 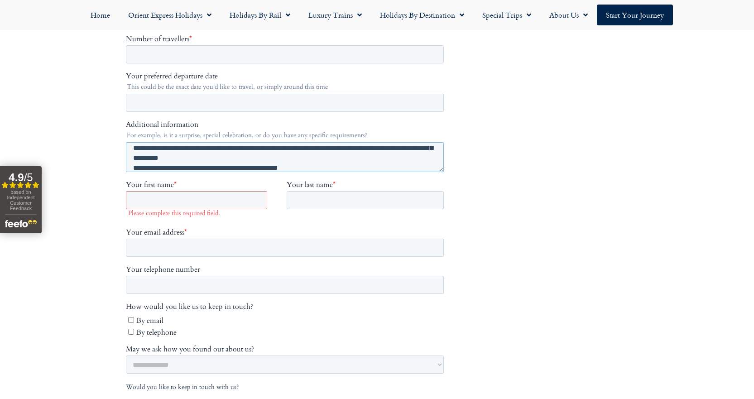 I want to click on a: Luxury Trains, so click(x=335, y=15).